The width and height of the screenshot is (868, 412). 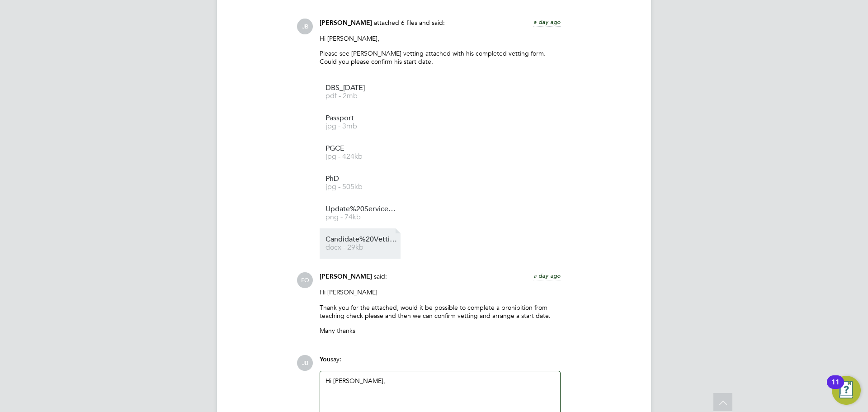 I want to click on p: Thank you for the attached, would it be possible to complete a prohibition from teaching check pl..., so click(x=440, y=311).